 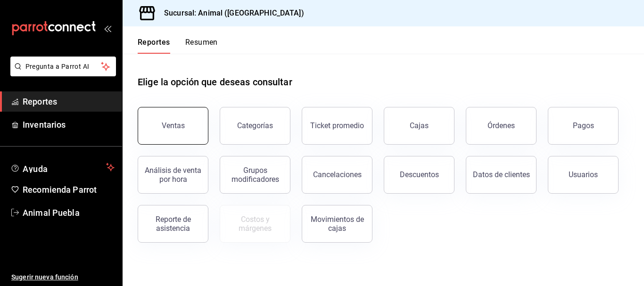 What do you see at coordinates (583, 175) in the screenshot?
I see `button: Usuarios` at bounding box center [583, 175].